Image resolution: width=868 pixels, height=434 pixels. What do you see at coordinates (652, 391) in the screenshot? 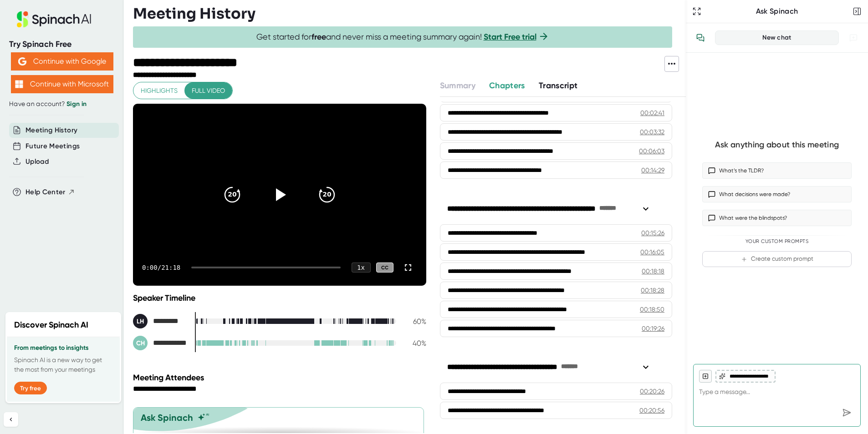
I see `div: 00:20:26` at bounding box center [652, 391].